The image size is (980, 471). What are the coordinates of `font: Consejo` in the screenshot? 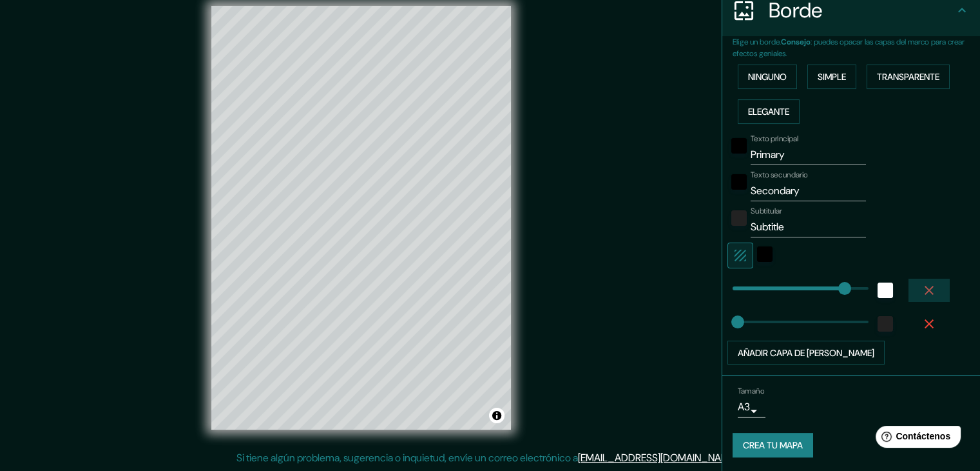 It's located at (796, 42).